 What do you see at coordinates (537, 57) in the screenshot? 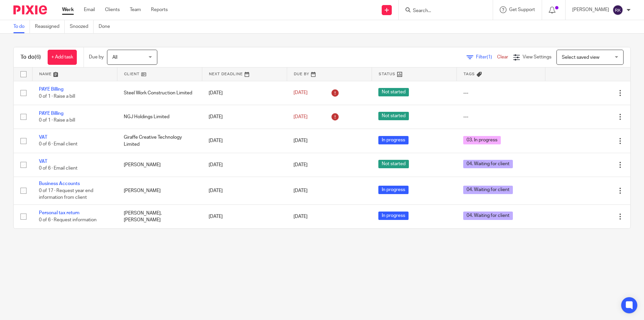
I see `span: View Settings` at bounding box center [537, 57].